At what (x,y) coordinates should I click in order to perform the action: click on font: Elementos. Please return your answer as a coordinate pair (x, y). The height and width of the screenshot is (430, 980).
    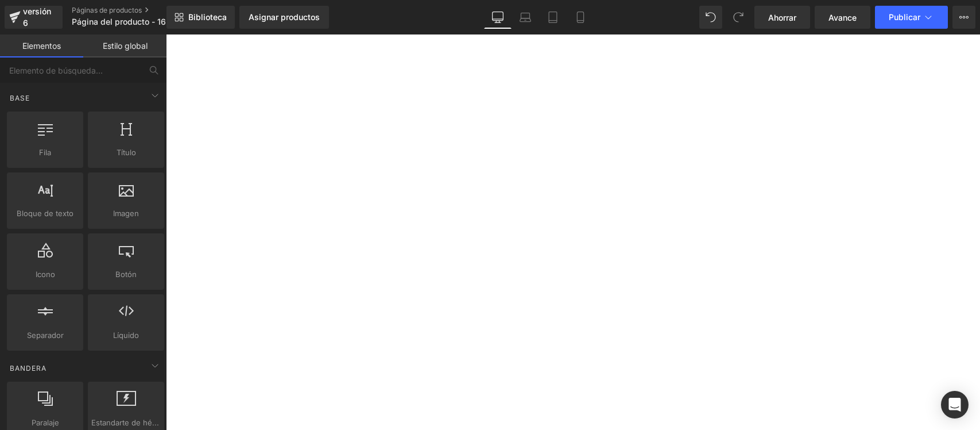
    Looking at the image, I should click on (41, 45).